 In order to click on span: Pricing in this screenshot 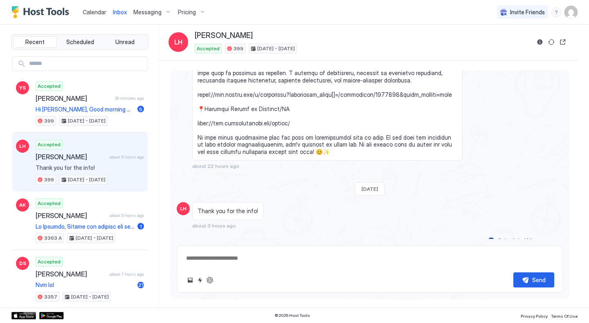, I will do `click(187, 12)`.